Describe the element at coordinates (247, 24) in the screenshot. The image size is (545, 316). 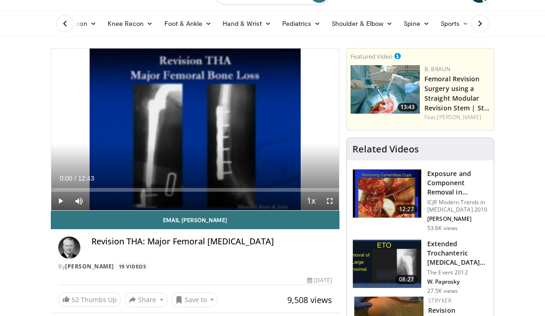
I see `a: Hand & Wrist` at that location.